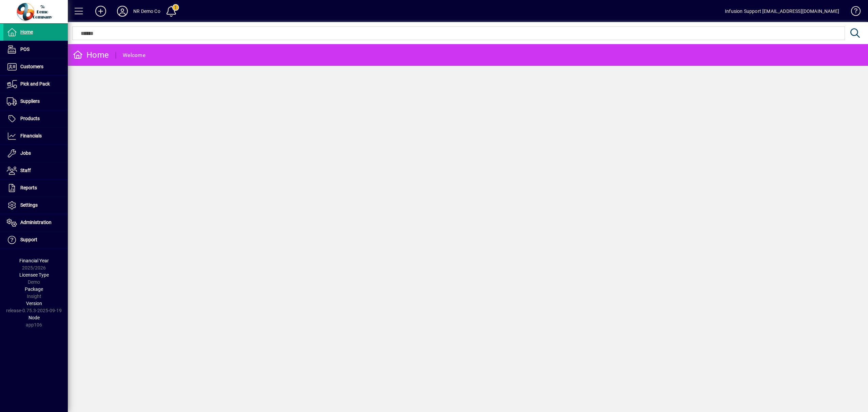 Image resolution: width=868 pixels, height=412 pixels. I want to click on a: Products, so click(36, 119).